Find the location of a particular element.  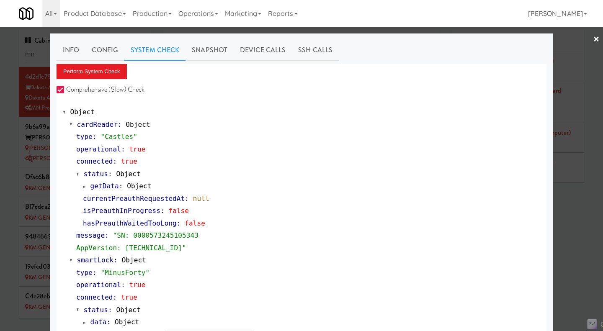

span: cardReader is located at coordinates (97, 124).